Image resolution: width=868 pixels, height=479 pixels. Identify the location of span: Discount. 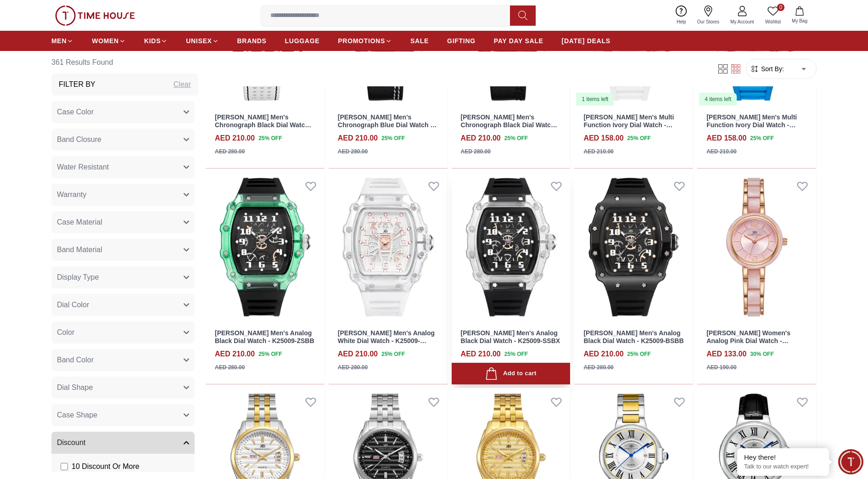
(71, 443).